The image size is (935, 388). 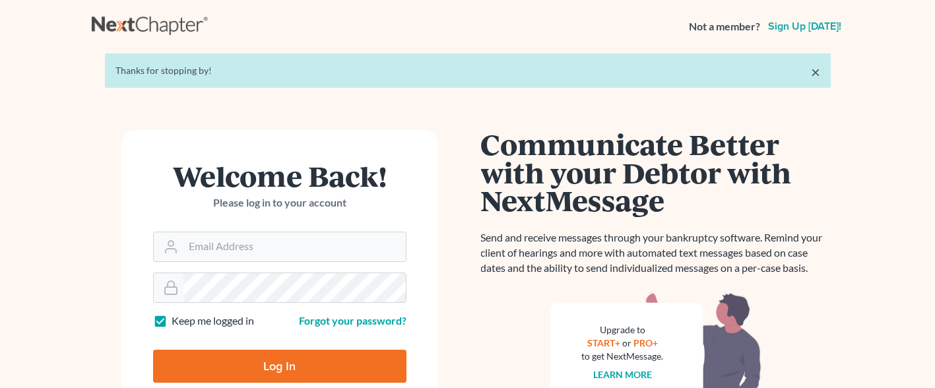 I want to click on span: or, so click(x=627, y=342).